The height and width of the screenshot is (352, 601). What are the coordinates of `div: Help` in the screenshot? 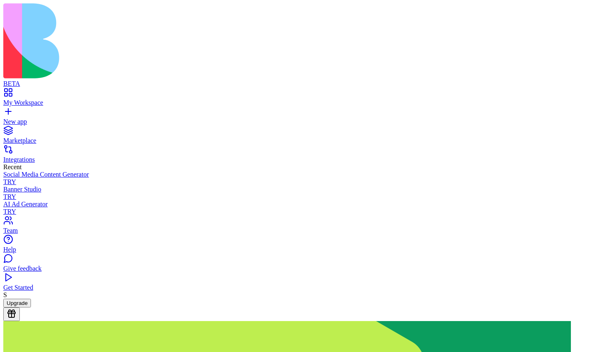 It's located at (300, 249).